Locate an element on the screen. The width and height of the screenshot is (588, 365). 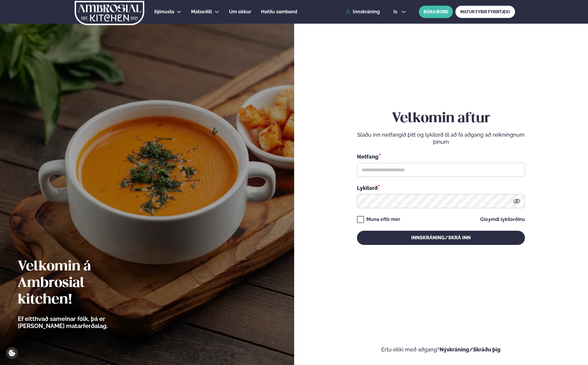
button: BÓKA BORÐ is located at coordinates (436, 12).